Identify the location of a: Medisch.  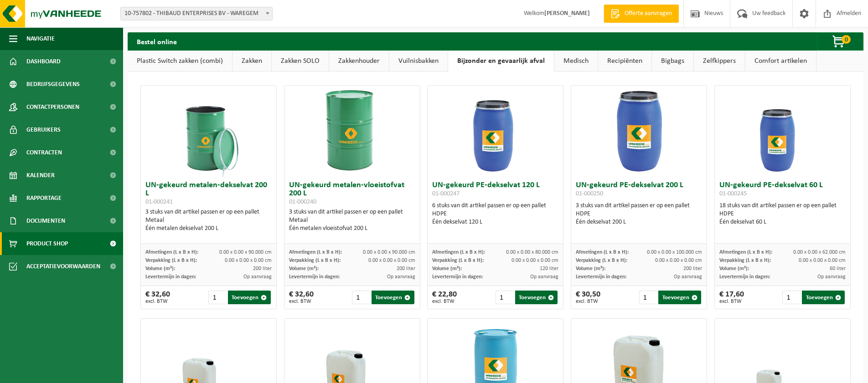
(575, 61).